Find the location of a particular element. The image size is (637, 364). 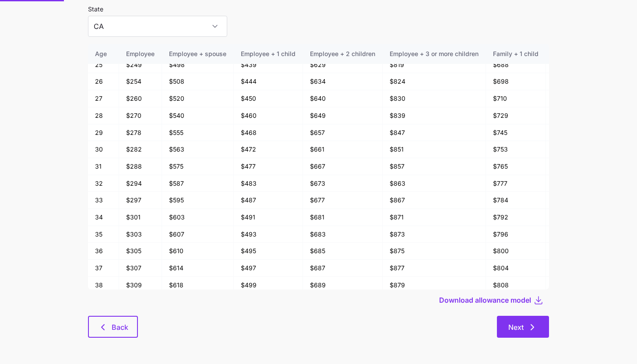

td: $472 is located at coordinates (268, 149).